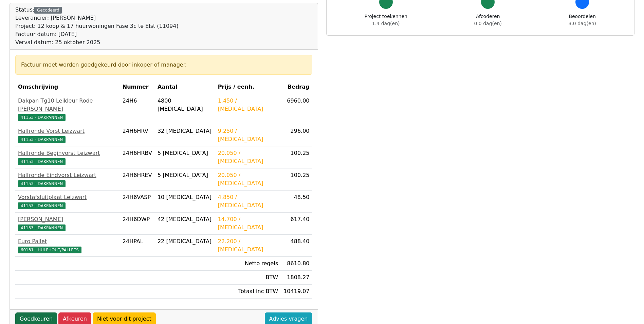 The image size is (644, 324). What do you see at coordinates (137, 87) in the screenshot?
I see `th: Nummer` at bounding box center [137, 87].